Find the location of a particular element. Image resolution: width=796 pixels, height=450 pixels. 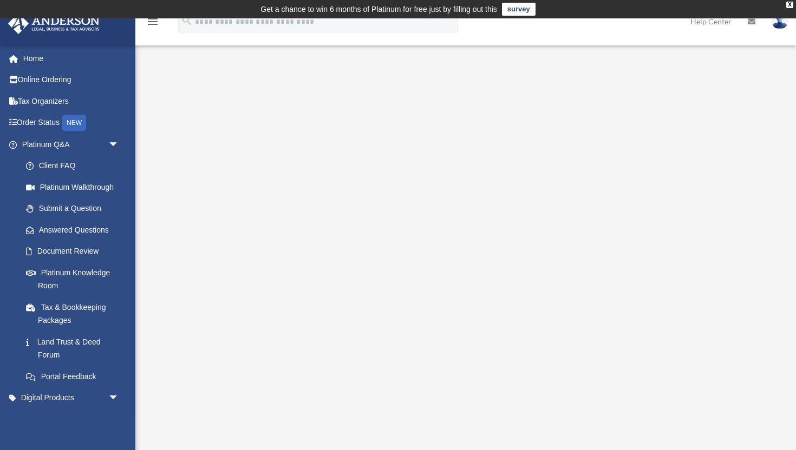

a: Platinum Walkthrough is located at coordinates (73, 187).